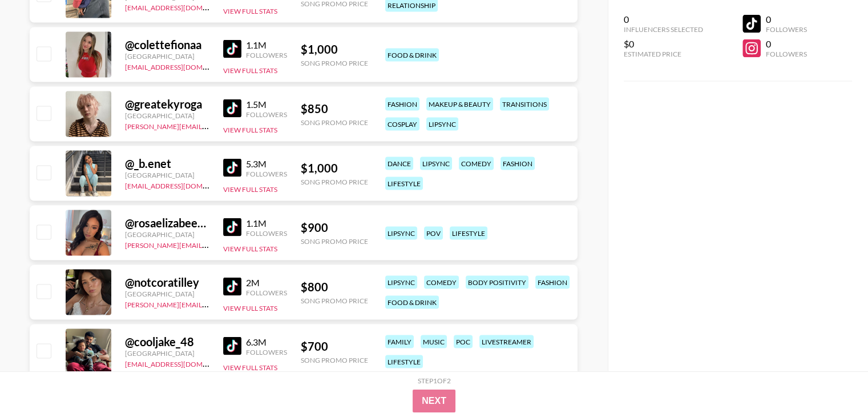  What do you see at coordinates (335, 108) in the screenshot?
I see `div: $ 850` at bounding box center [335, 108].